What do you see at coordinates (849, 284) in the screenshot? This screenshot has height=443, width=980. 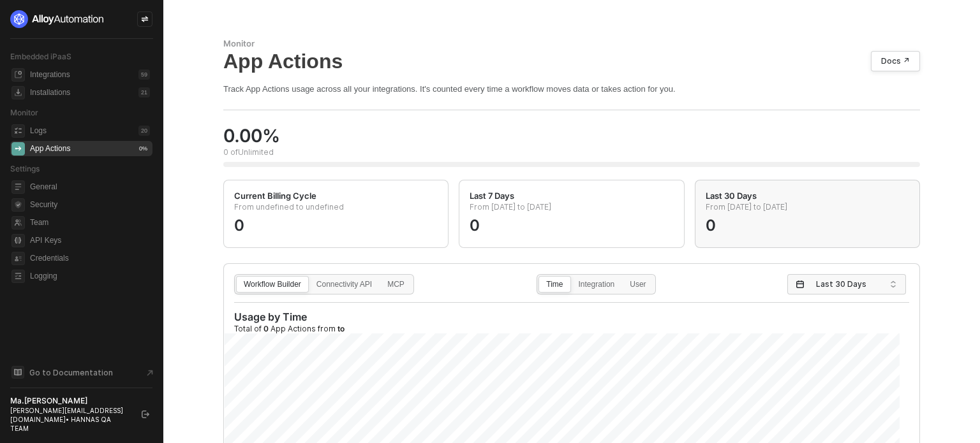 I see `span: Last 30 Days` at bounding box center [849, 284].